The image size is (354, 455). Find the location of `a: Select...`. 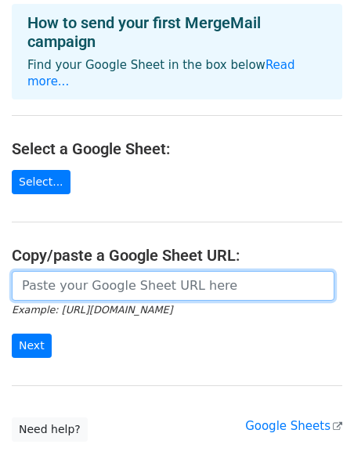

a: Select... is located at coordinates (41, 182).